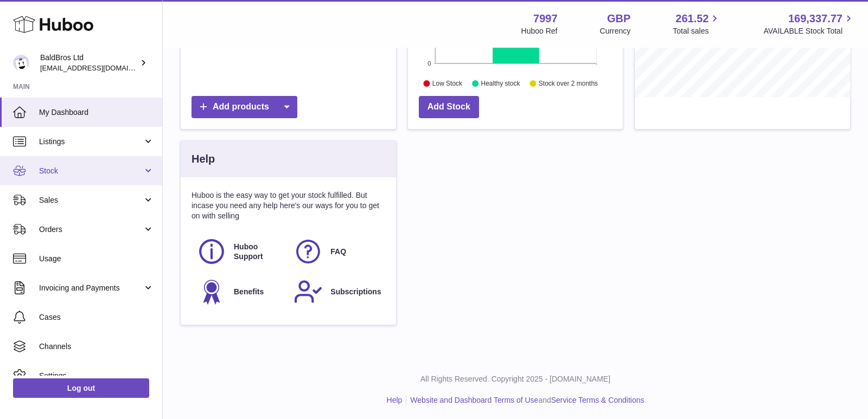 The height and width of the screenshot is (419, 868). I want to click on a: Add Stock, so click(449, 107).